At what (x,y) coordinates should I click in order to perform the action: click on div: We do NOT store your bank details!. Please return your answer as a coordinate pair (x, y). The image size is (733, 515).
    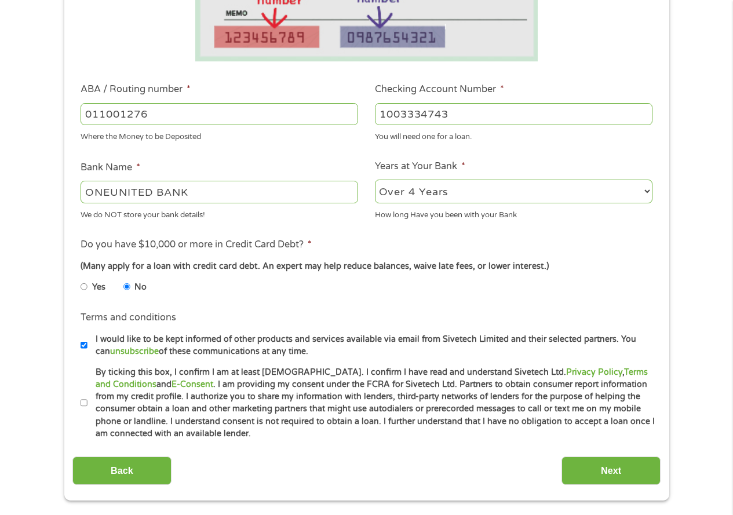
    Looking at the image, I should click on (219, 213).